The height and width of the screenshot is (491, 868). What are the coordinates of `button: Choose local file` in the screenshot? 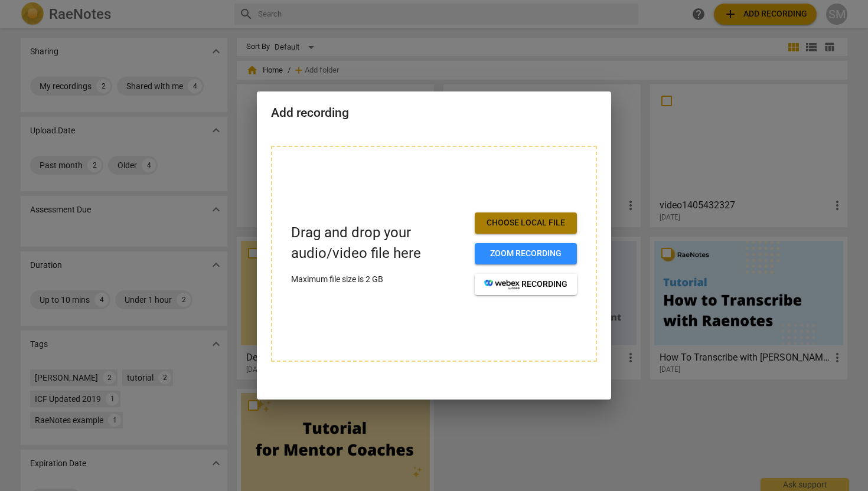 It's located at (526, 223).